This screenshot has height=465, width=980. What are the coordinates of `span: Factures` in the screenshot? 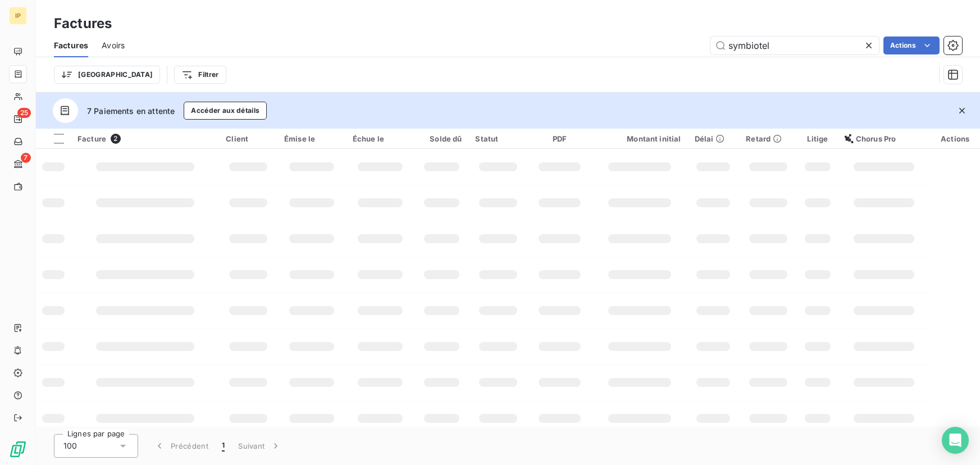 It's located at (70, 46).